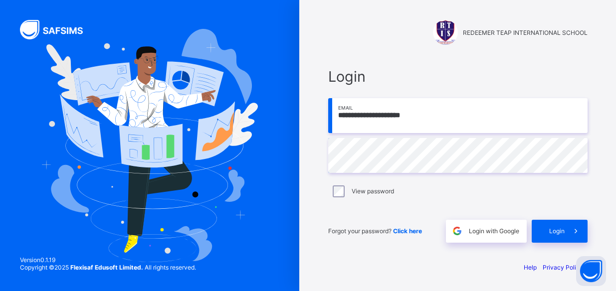  What do you see at coordinates (457, 231) in the screenshot?
I see `img: google.396cfc9801f0270233282035f929180a.svg` at bounding box center [457, 231].